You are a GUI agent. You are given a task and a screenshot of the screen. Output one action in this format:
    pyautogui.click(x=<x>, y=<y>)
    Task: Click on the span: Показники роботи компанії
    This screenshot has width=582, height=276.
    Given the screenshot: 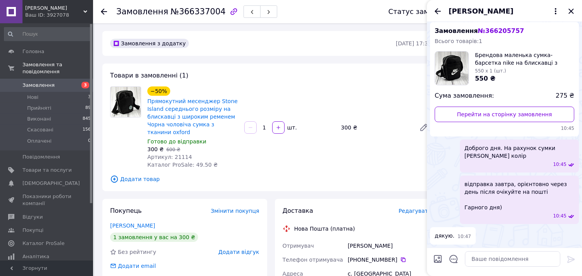 What is the action you would take?
    pyautogui.click(x=47, y=200)
    